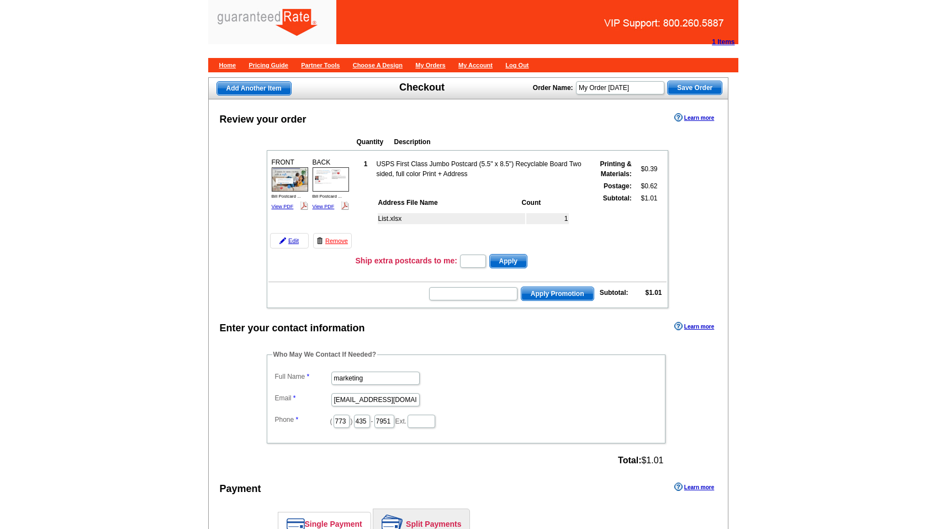 This screenshot has width=946, height=529. I want to click on td: $1.01, so click(645, 221).